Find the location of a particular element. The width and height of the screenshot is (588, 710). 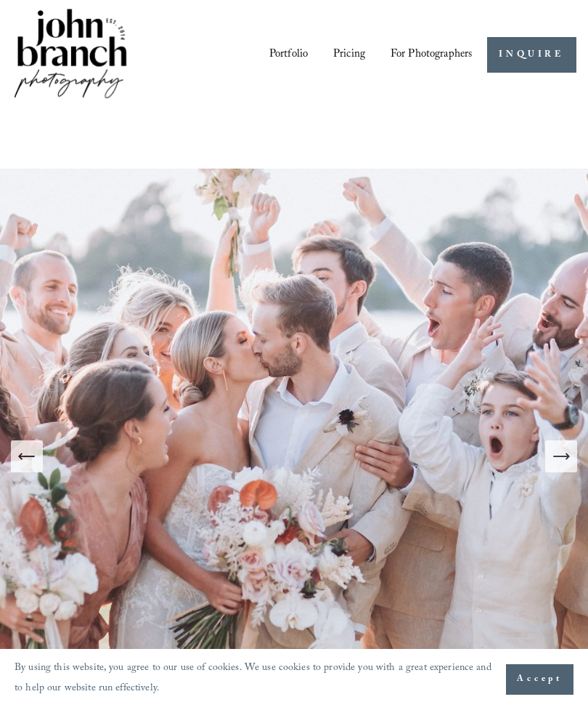

p: By using this website, you agree to our use of cookies. We use cookies to provide you with a grea... is located at coordinates (253, 679).